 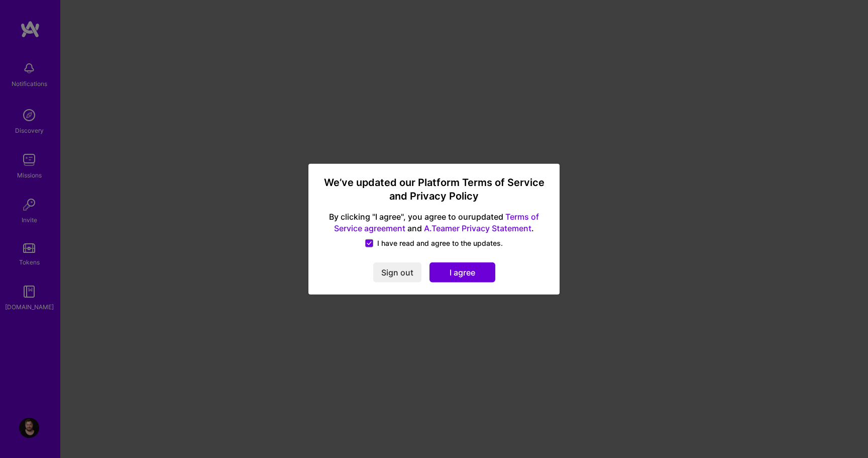 I want to click on button: I agree, so click(x=462, y=272).